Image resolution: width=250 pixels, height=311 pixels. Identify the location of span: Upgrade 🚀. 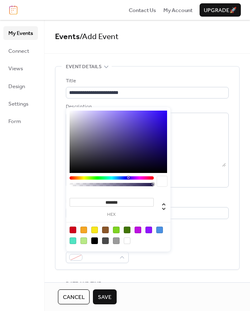
(220, 10).